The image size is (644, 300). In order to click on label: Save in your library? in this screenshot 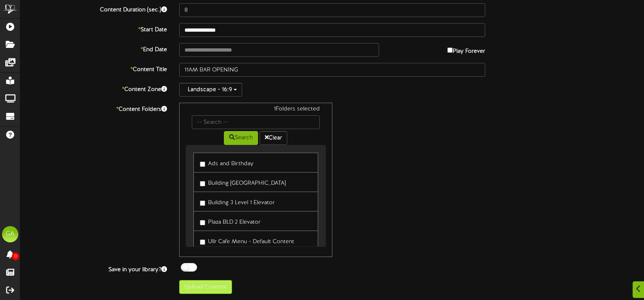, I will do `click(94, 269)`.